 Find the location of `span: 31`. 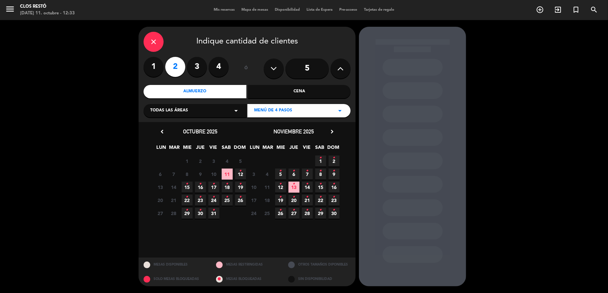

span: 31 is located at coordinates (214, 213).